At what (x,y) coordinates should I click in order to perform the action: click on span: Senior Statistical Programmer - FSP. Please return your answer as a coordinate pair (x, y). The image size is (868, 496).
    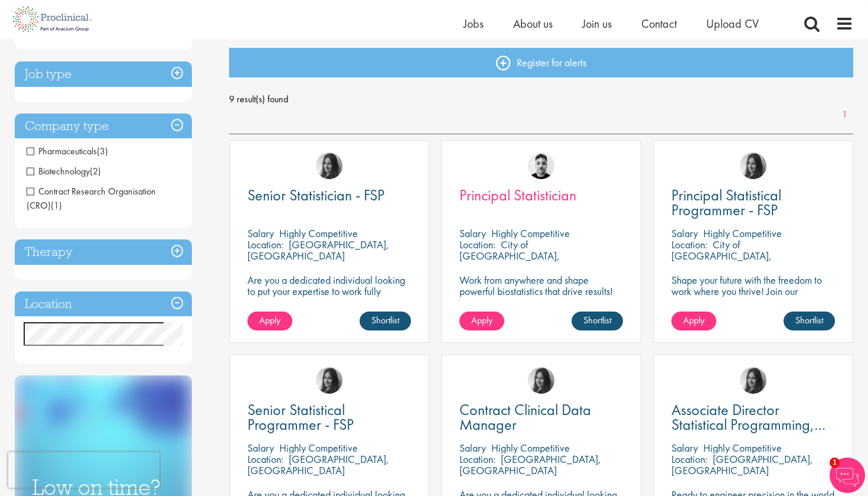
    Looking at the image, I should click on (301, 416).